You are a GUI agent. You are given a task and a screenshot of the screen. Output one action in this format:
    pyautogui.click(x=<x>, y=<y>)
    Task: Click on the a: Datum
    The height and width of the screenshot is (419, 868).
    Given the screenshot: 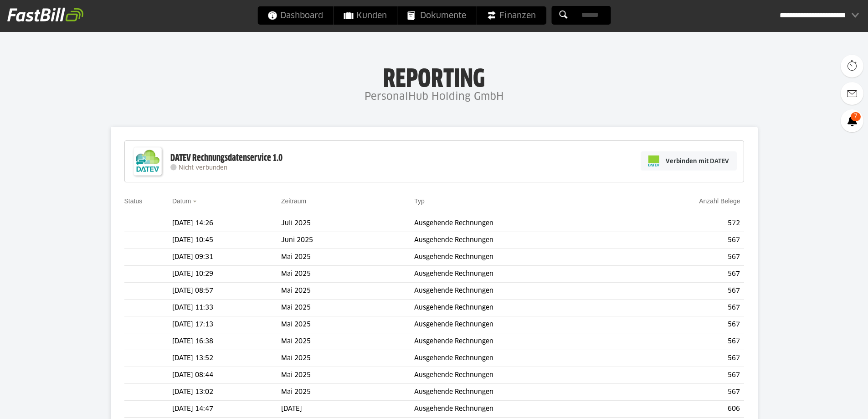 What is the action you would take?
    pyautogui.click(x=181, y=201)
    